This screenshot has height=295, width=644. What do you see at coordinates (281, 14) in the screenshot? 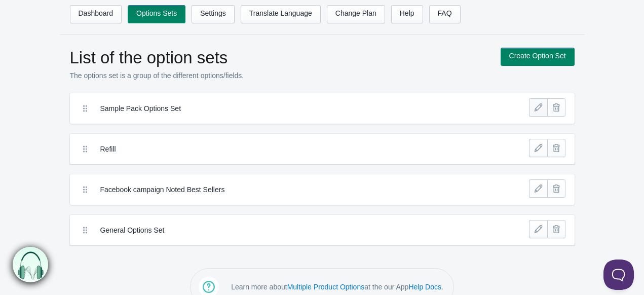
I see `a: Translate Language` at bounding box center [281, 14].